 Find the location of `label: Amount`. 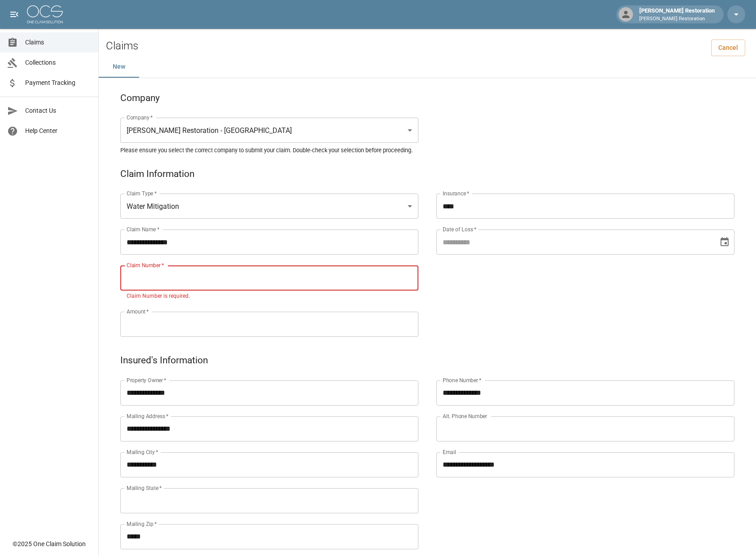

label: Amount is located at coordinates (138, 311).